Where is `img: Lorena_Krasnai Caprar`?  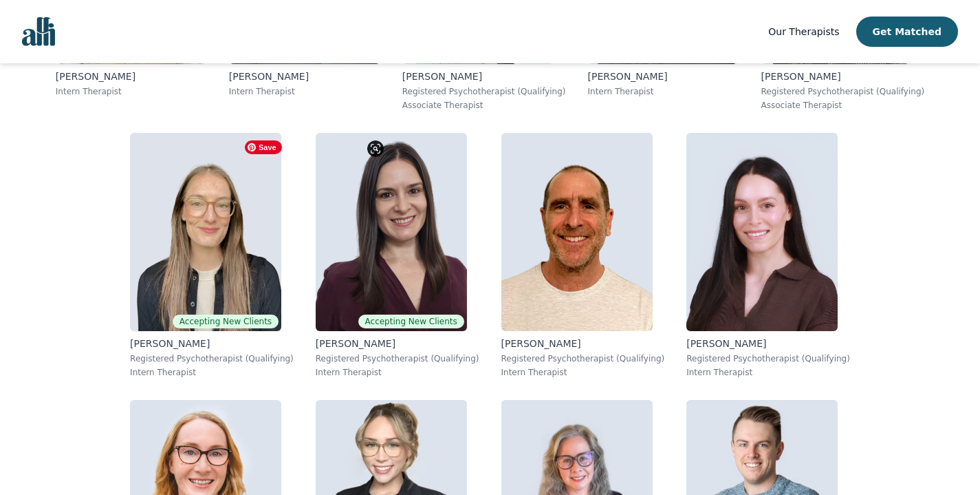
img: Lorena_Krasnai Caprar is located at coordinates (391, 232).